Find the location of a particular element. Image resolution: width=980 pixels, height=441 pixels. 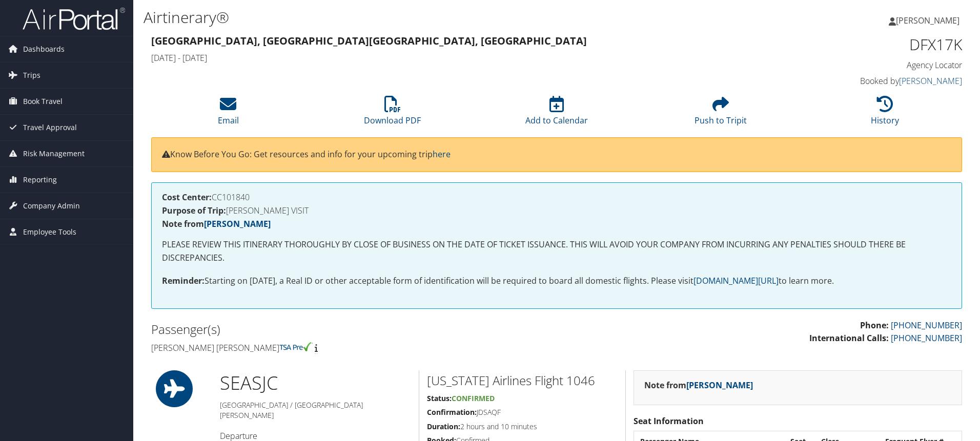

span: Reporting is located at coordinates (40, 180).